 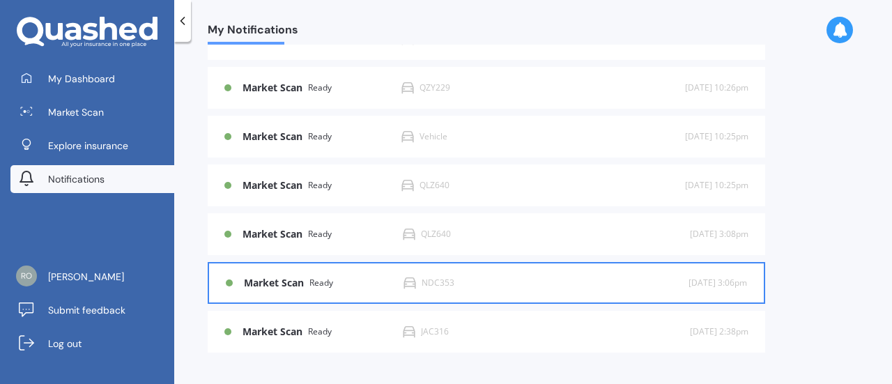 I want to click on div: NDC353, so click(x=438, y=283).